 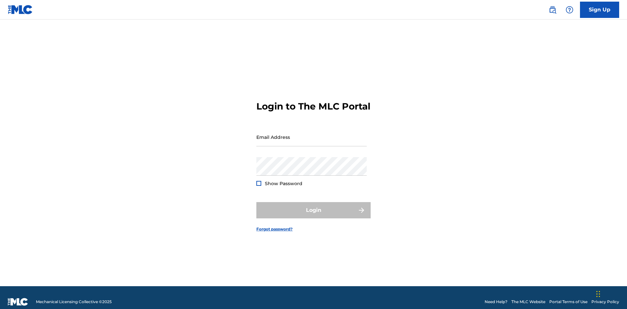 I want to click on img: search, so click(x=552, y=10).